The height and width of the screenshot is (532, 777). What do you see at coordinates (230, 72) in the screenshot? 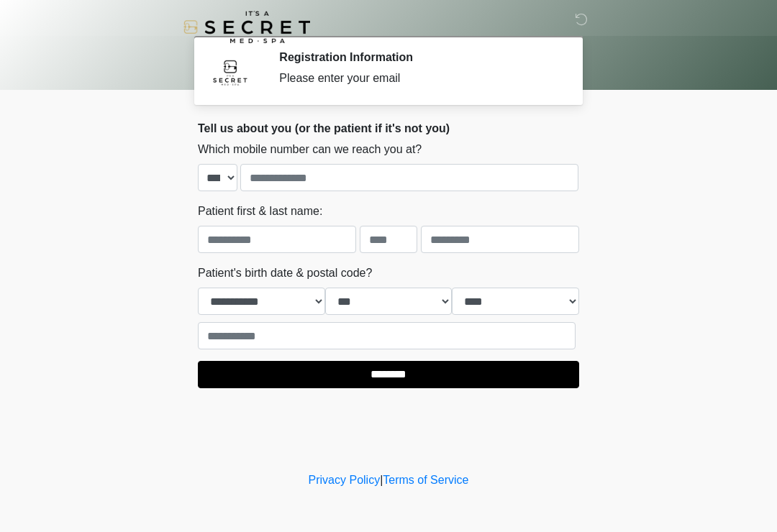
I see `img: Agent Avatar` at bounding box center [230, 72].